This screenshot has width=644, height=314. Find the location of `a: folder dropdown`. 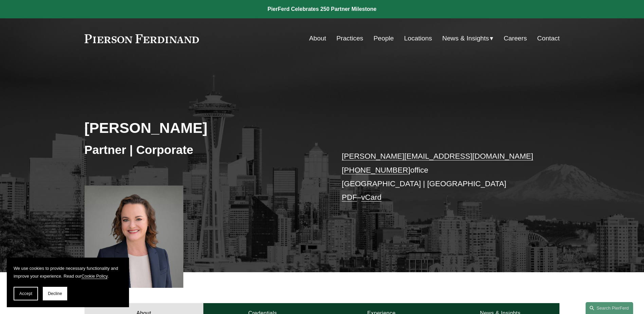

a: folder dropdown is located at coordinates (468, 38).